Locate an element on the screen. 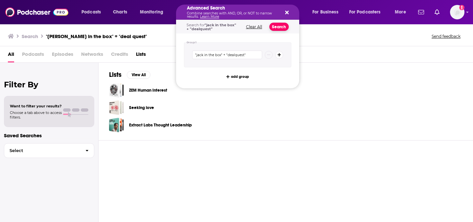 Image resolution: width=473 pixels, height=222 pixels. span: For Business is located at coordinates (326, 12).